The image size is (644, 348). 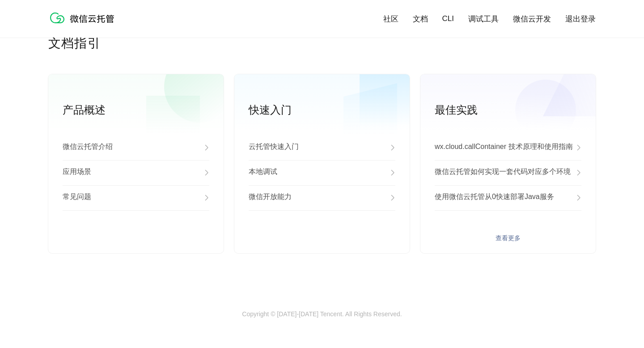 What do you see at coordinates (448, 19) in the screenshot?
I see `a: CLI` at bounding box center [448, 19].